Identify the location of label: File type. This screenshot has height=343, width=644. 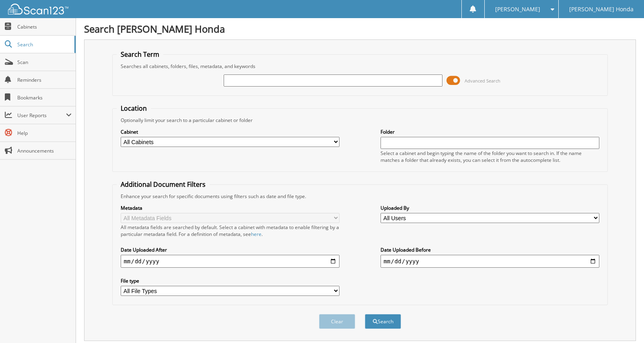
(230, 280).